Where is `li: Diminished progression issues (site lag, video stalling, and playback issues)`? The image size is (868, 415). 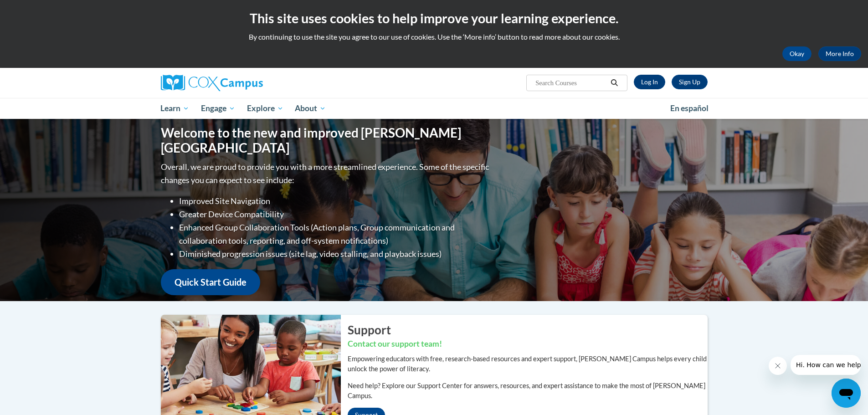
li: Diminished progression issues (site lag, video stalling, and playback issues) is located at coordinates (335, 254).